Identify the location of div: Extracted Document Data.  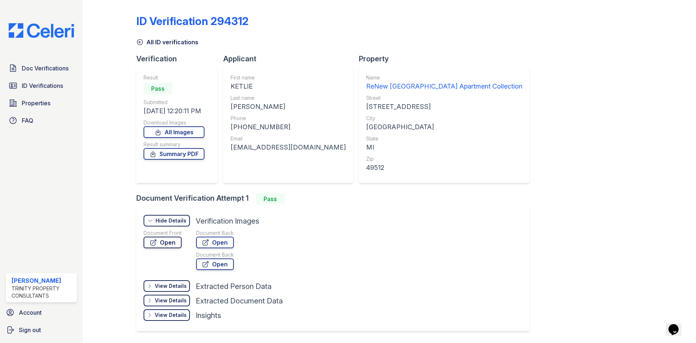
(239, 300).